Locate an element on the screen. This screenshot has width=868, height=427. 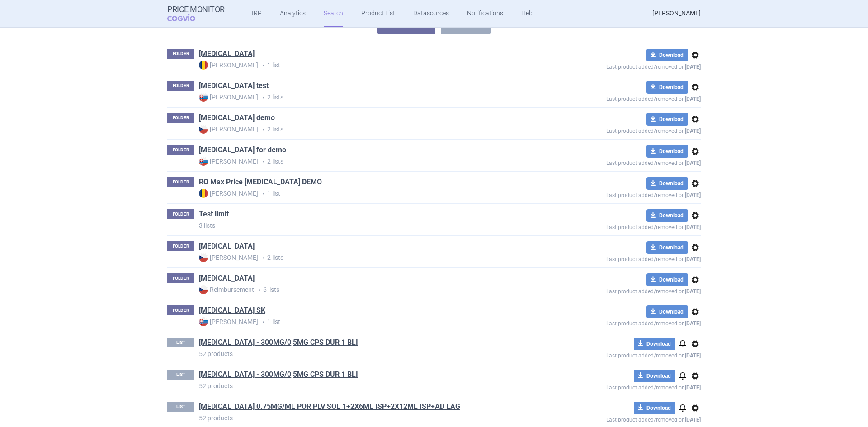
h1: Eliquis is located at coordinates (227, 55).